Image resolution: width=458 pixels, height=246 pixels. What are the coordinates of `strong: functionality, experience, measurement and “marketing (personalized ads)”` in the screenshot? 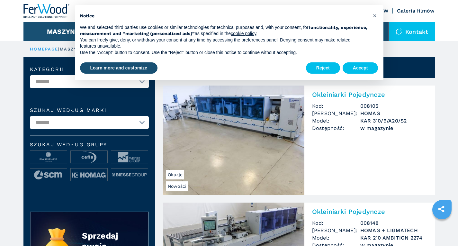 It's located at (224, 31).